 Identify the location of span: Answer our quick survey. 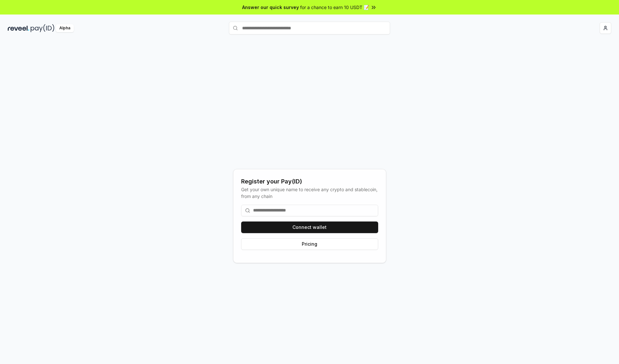
(271, 7).